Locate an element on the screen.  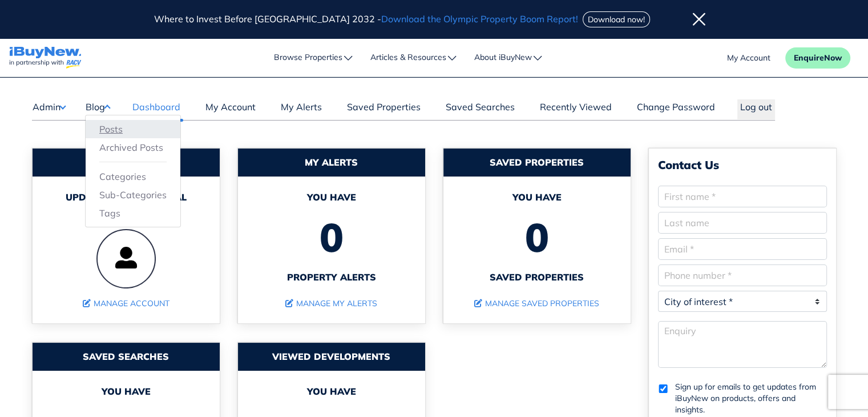
span: property alerts is located at coordinates (331, 277).